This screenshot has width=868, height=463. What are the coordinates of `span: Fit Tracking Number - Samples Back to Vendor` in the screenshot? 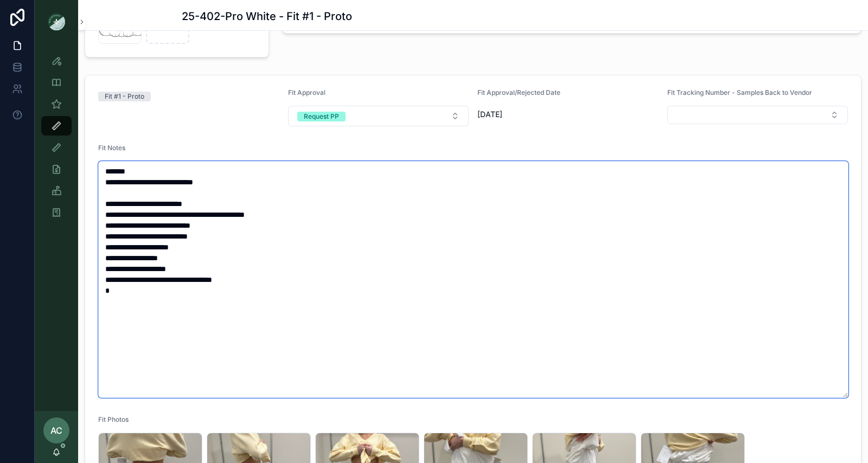 It's located at (739, 92).